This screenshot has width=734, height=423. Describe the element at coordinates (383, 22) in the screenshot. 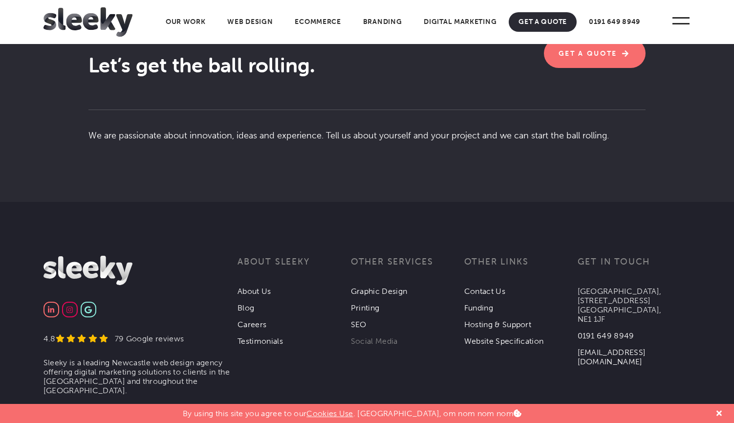

I see `a: Branding` at that location.